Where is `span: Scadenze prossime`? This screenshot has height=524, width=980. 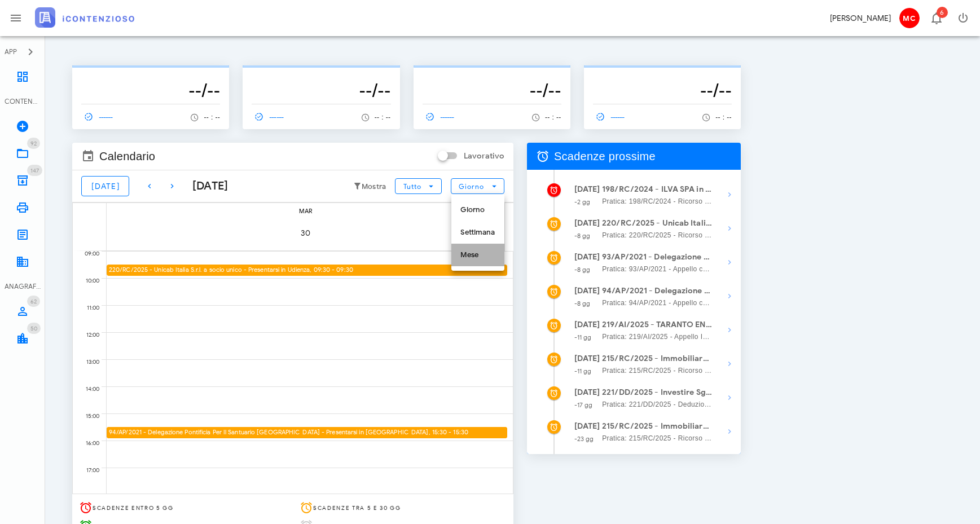
span: Scadenze prossime is located at coordinates (605, 156).